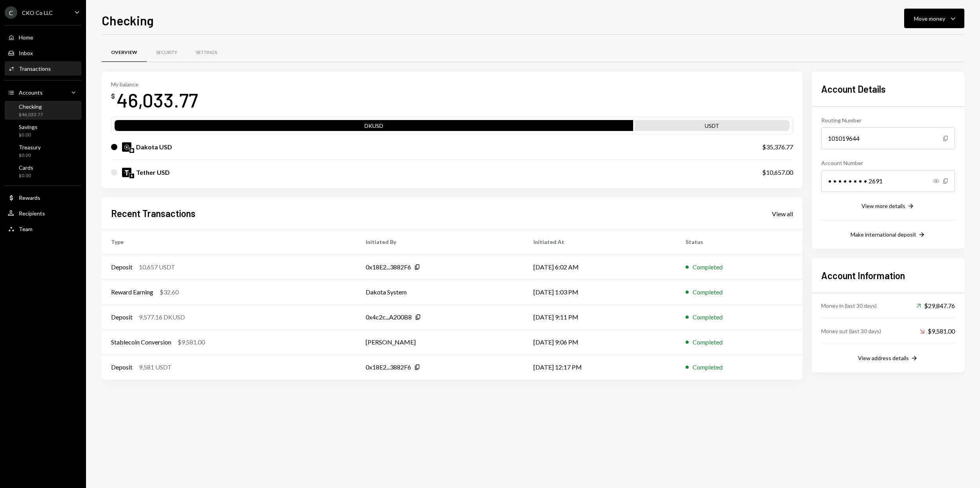 The image size is (980, 488). What do you see at coordinates (128, 20) in the screenshot?
I see `h1: Checking` at bounding box center [128, 20].